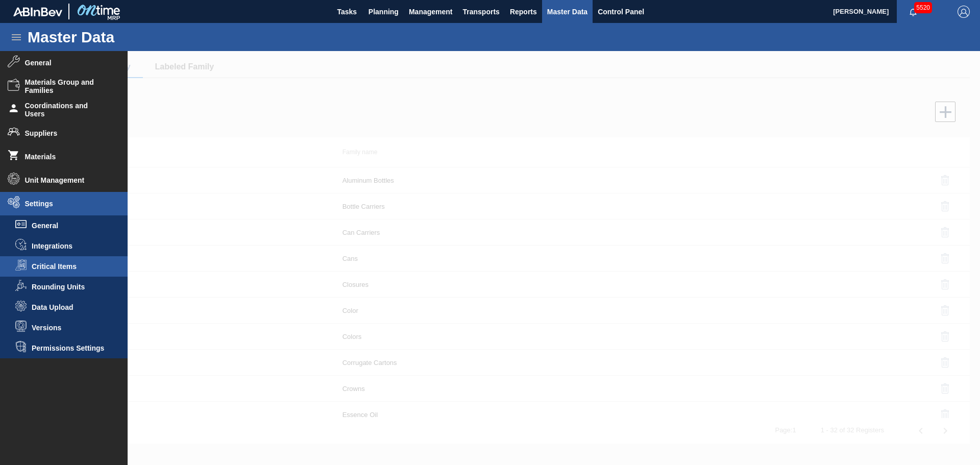 The width and height of the screenshot is (980, 465). What do you see at coordinates (567, 12) in the screenshot?
I see `span: Master Data` at bounding box center [567, 12].